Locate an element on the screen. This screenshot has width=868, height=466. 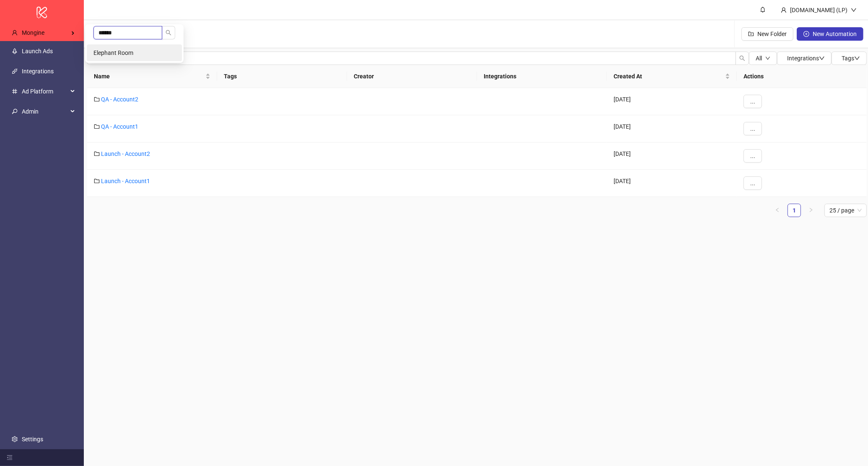
th: Integrations is located at coordinates (542, 76).